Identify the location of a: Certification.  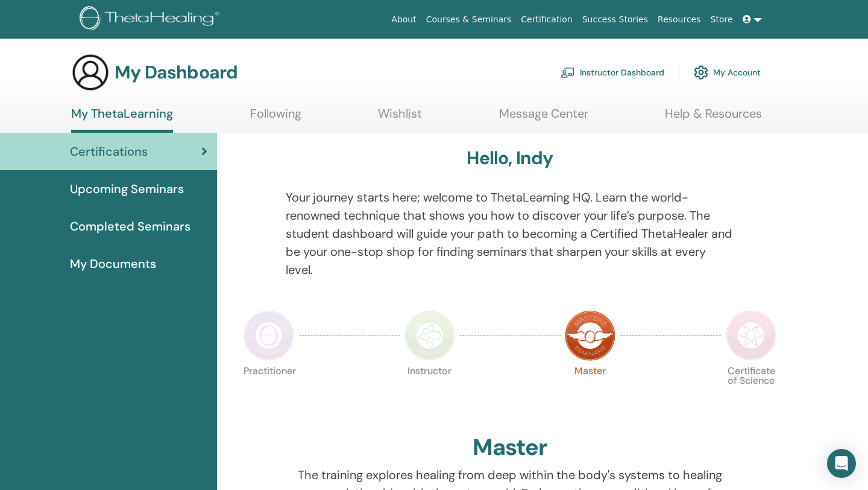
(546, 19).